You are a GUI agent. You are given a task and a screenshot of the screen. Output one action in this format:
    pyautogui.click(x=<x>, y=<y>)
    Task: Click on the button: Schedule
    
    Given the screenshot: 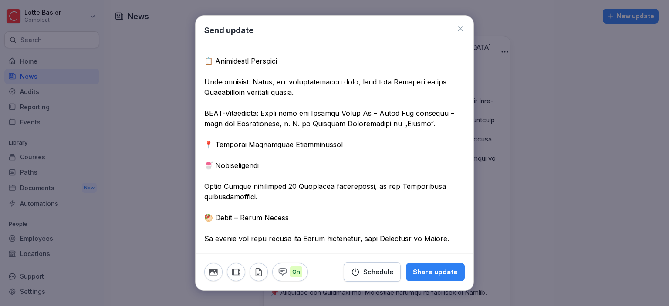 What is the action you would take?
    pyautogui.click(x=372, y=272)
    